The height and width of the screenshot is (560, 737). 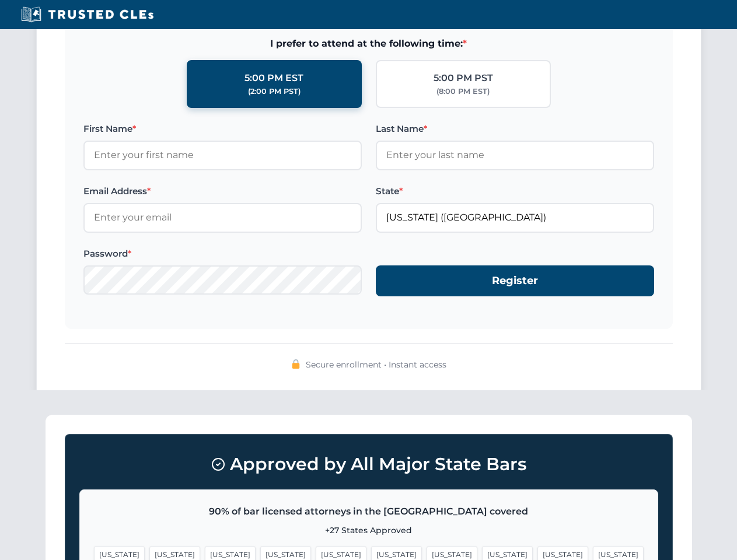 I want to click on button: Register, so click(x=515, y=280).